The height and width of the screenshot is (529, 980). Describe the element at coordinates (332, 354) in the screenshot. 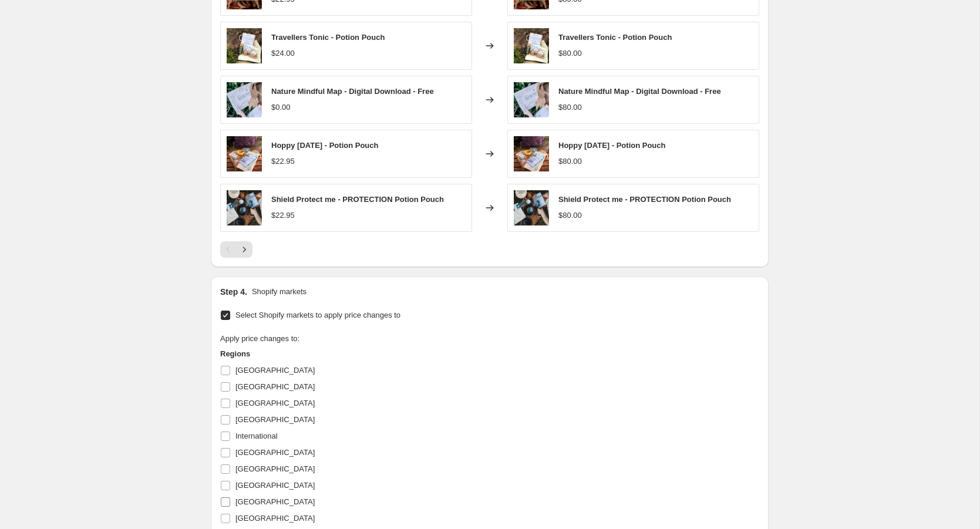

I see `h3: Regions` at that location.